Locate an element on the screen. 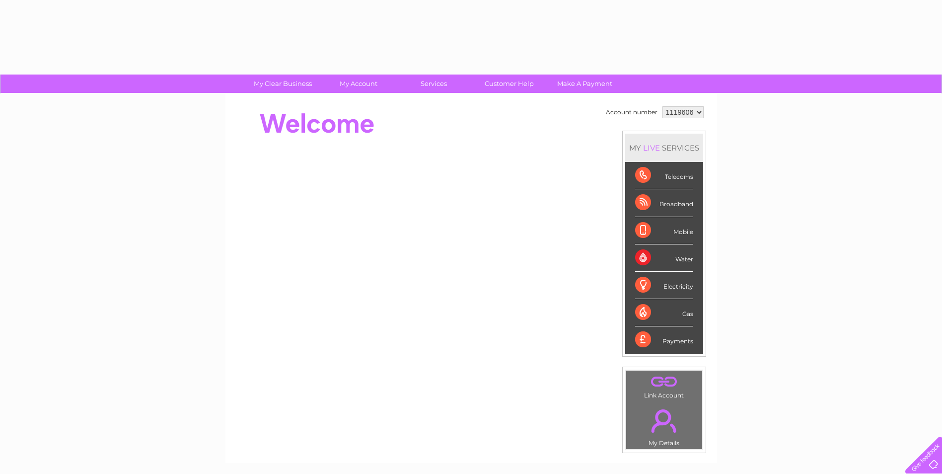  div: Payments is located at coordinates (664, 340).